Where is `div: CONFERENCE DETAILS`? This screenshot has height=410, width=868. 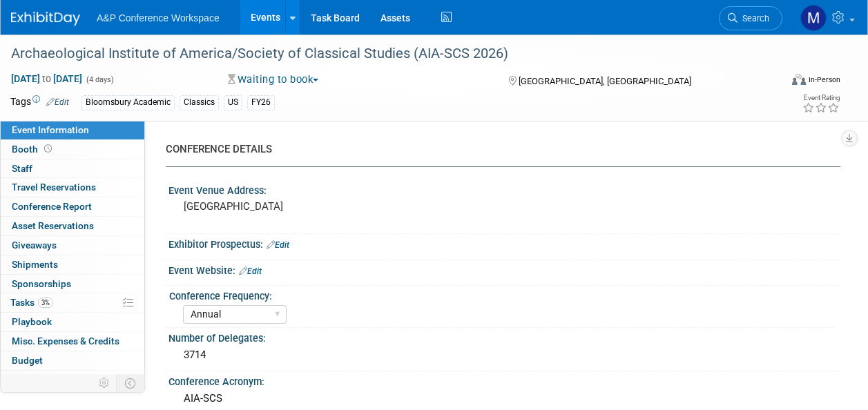
div: CONFERENCE DETAILS is located at coordinates (498, 149).